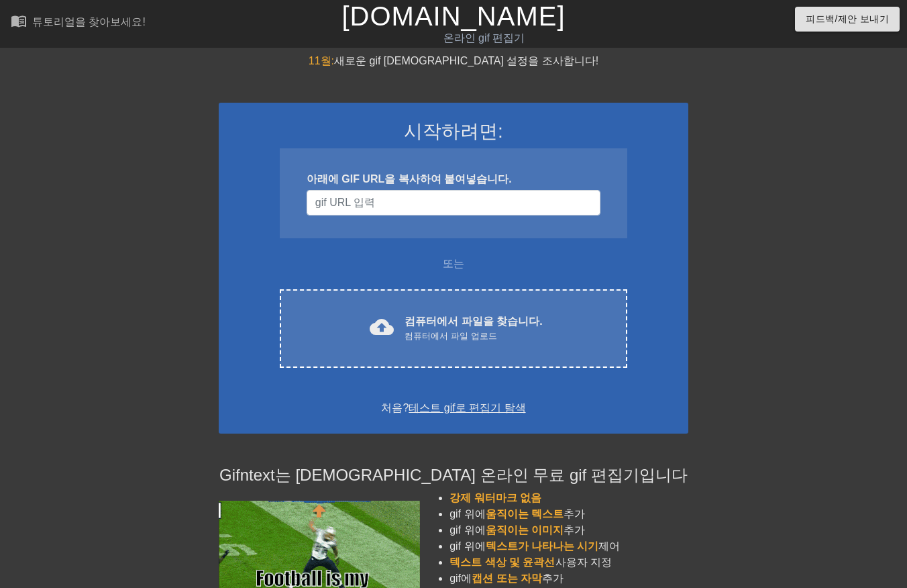 The width and height of the screenshot is (907, 588). Describe the element at coordinates (524, 513) in the screenshot. I see `span: 움직이는 텍스트` at that location.